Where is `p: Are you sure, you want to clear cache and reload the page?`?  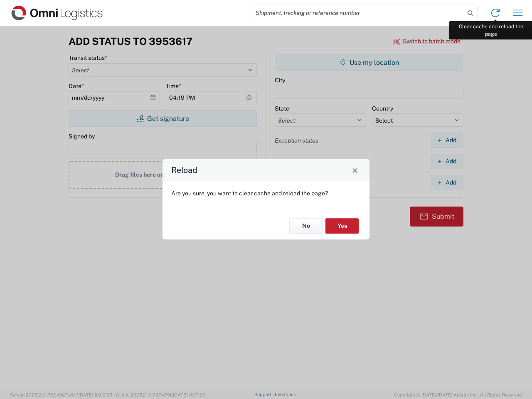 p: Are you sure, you want to clear cache and reload the page? is located at coordinates (266, 194).